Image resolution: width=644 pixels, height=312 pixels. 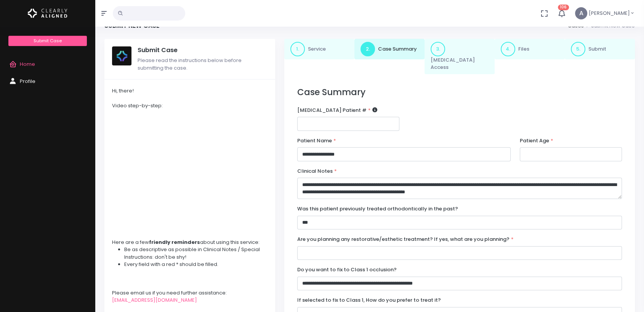 I want to click on label: Patient Age, so click(x=537, y=141).